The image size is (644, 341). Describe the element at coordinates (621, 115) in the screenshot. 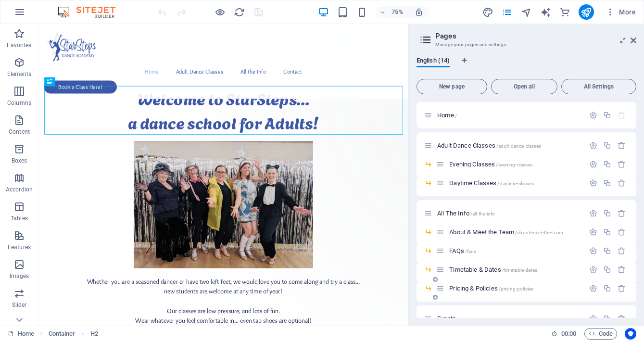

I see `div: The startpage cannot be deleted` at that location.